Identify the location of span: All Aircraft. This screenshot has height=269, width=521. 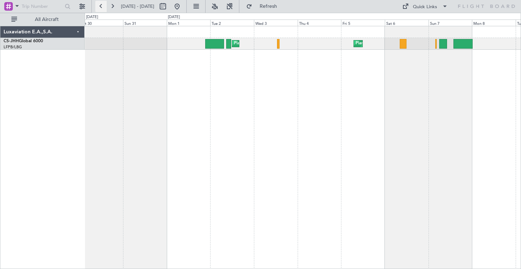
(47, 20).